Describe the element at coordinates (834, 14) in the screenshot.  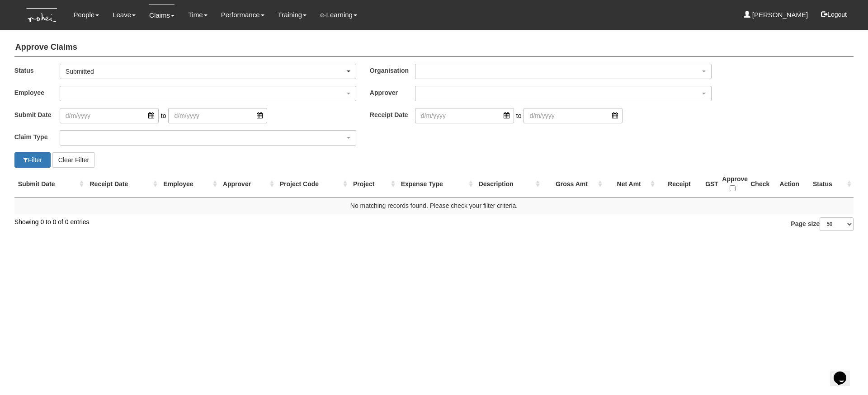
I see `button: Logout` at that location.